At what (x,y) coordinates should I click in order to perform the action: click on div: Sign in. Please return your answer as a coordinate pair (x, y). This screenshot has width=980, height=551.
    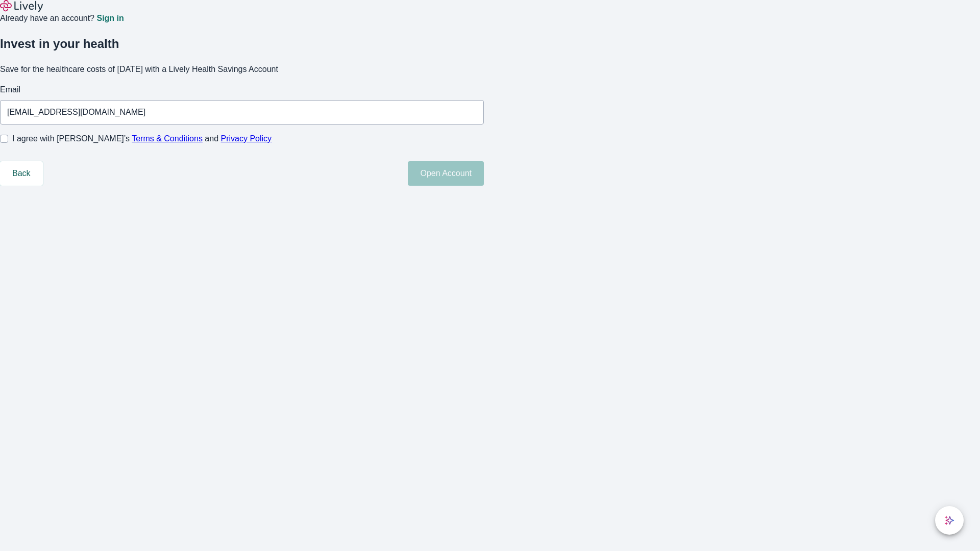
    Looking at the image, I should click on (110, 18).